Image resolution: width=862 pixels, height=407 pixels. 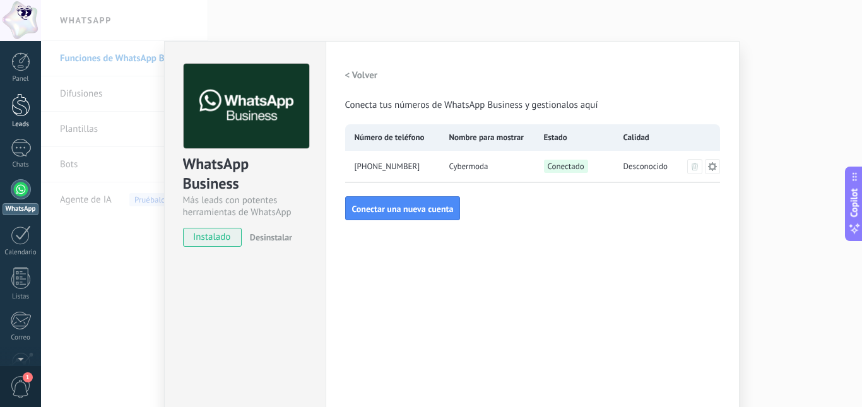 What do you see at coordinates (854, 202) in the screenshot?
I see `span: Copilot` at bounding box center [854, 202].